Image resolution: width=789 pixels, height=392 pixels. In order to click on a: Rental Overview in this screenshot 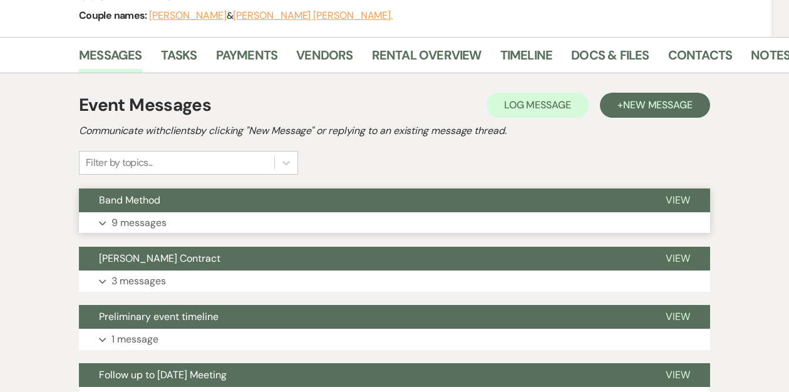, I will do `click(427, 59)`.